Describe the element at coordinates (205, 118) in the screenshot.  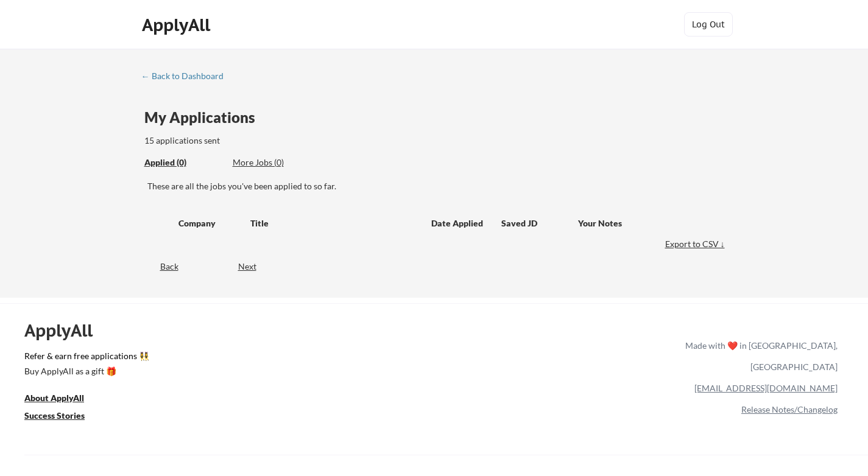
I see `div: My Applications` at that location.